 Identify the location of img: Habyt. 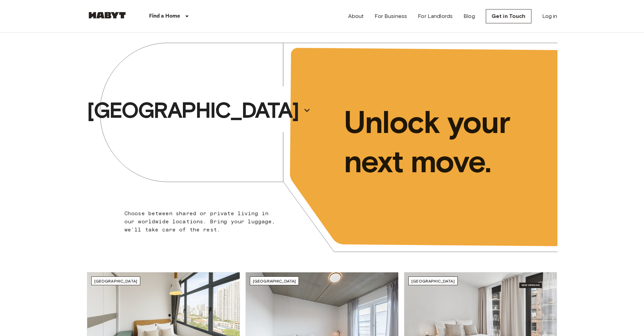
(107, 15).